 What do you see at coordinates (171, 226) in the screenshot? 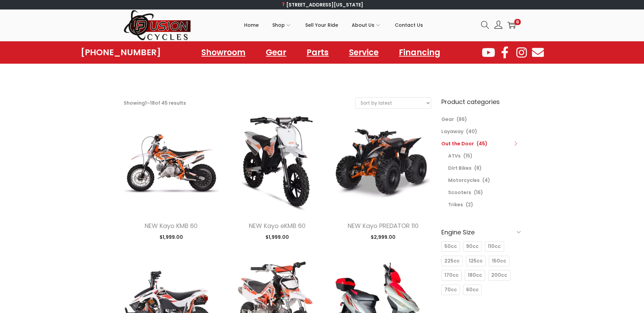
I see `a: NEW Kayo KMB 60` at bounding box center [171, 226].